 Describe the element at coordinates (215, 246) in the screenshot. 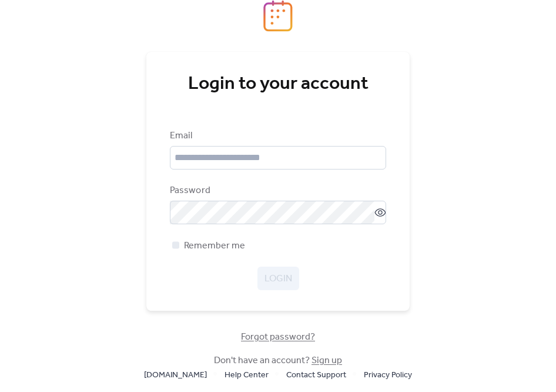

I see `span: Remember me` at that location.